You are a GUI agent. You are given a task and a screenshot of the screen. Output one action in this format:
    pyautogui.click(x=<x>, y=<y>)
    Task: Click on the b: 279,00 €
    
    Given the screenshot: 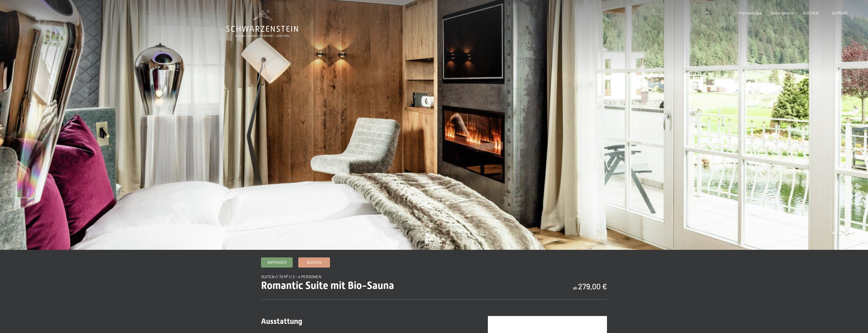 What is the action you would take?
    pyautogui.click(x=593, y=286)
    